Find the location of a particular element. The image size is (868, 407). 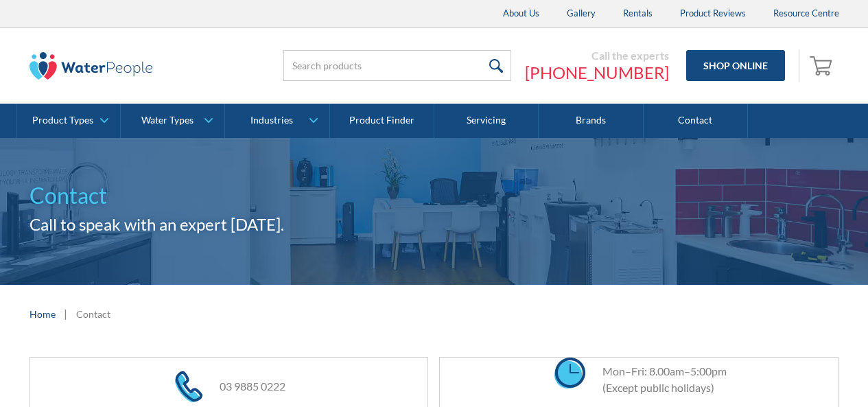

a: Open cart is located at coordinates (823, 66).